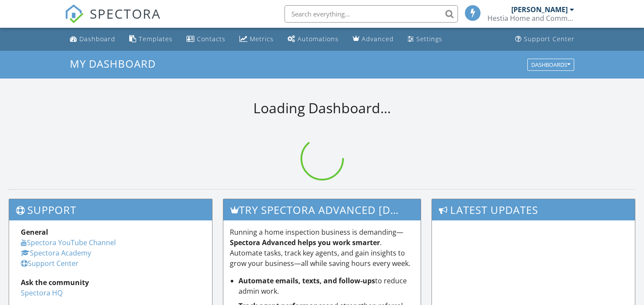 The height and width of the screenshot is (305, 644). Describe the element at coordinates (373, 39) in the screenshot. I see `a: Advanced` at that location.